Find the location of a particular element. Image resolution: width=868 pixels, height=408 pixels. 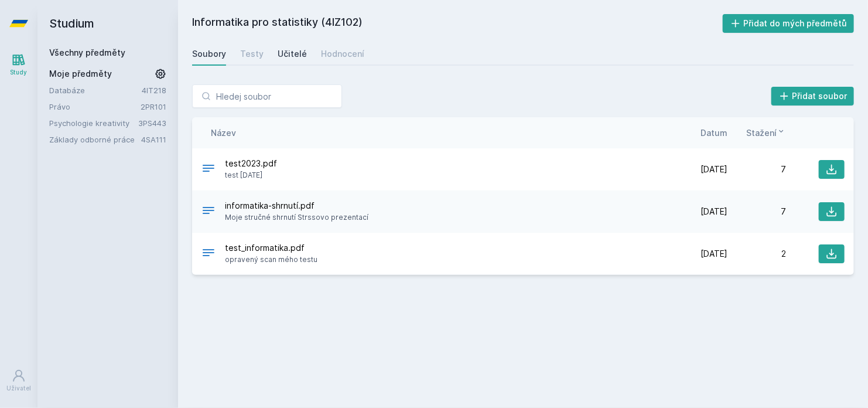

a: 4IT218 is located at coordinates (154, 90).